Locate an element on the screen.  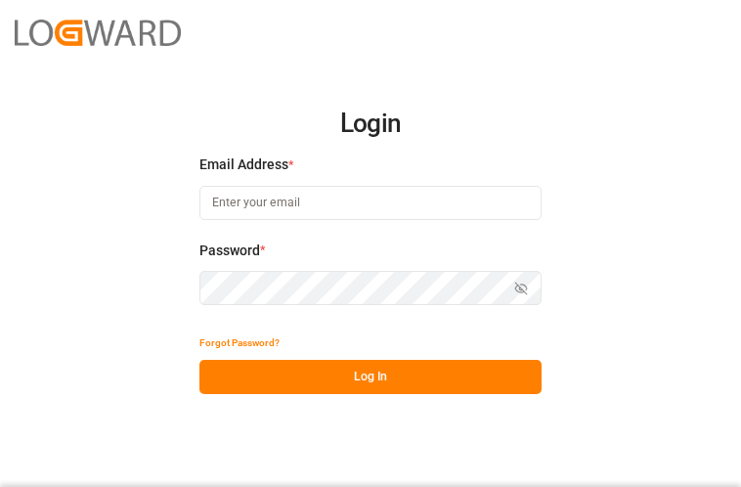
span: Password is located at coordinates (230, 250).